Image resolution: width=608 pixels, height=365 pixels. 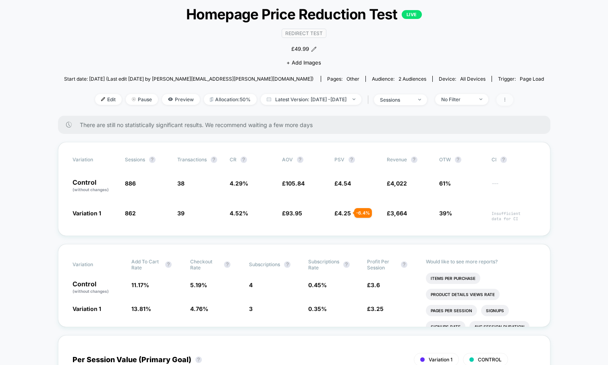 I want to click on span: 2 Audiences, so click(x=412, y=79).